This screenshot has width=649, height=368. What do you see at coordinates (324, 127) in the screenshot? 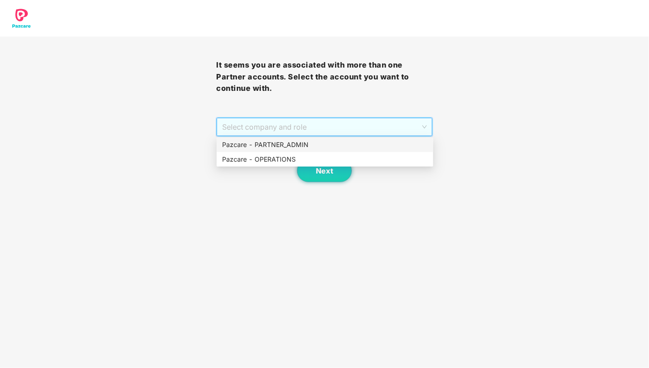
I see `span: Select company and role` at bounding box center [324, 127].